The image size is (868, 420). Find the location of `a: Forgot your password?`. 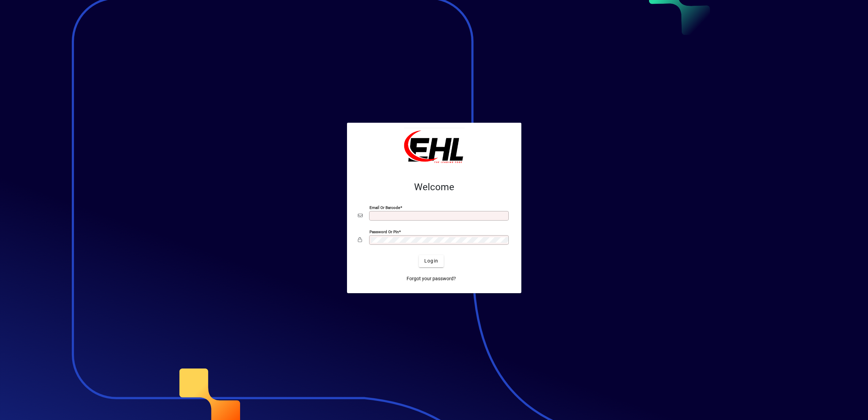

a: Forgot your password? is located at coordinates (431, 279).